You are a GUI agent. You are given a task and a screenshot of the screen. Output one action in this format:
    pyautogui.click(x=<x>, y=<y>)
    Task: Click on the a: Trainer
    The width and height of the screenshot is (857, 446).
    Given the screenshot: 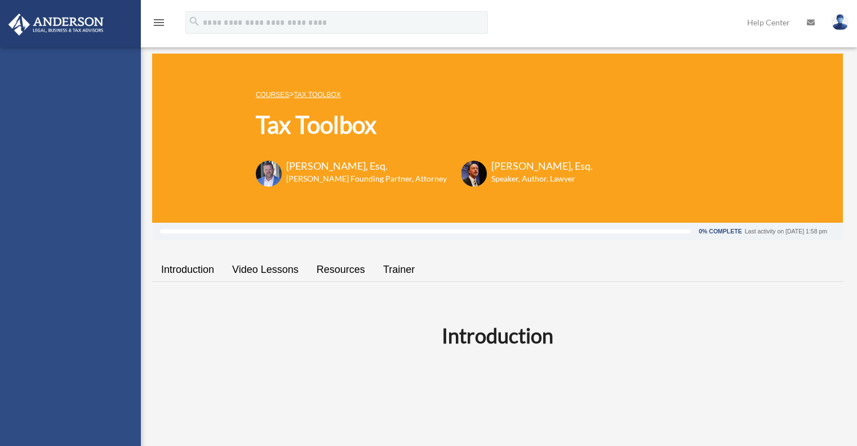 What is the action you would take?
    pyautogui.click(x=399, y=269)
    